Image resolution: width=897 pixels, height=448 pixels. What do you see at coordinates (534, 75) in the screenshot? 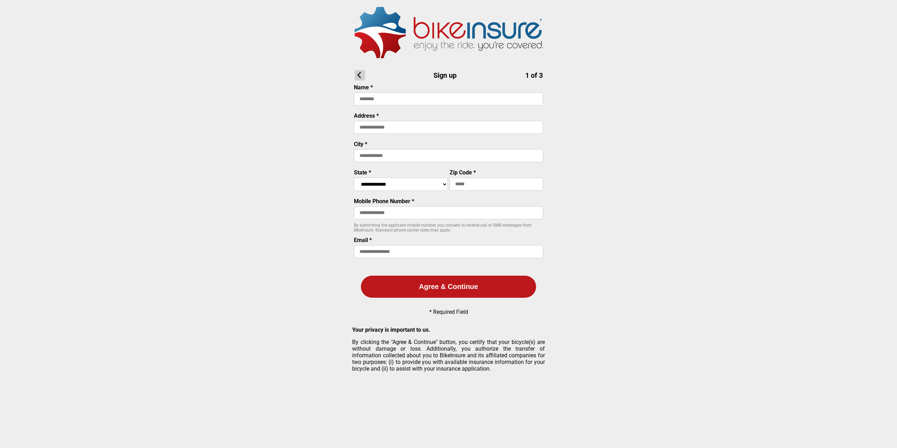
I see `span: 1 of 3` at bounding box center [534, 75].